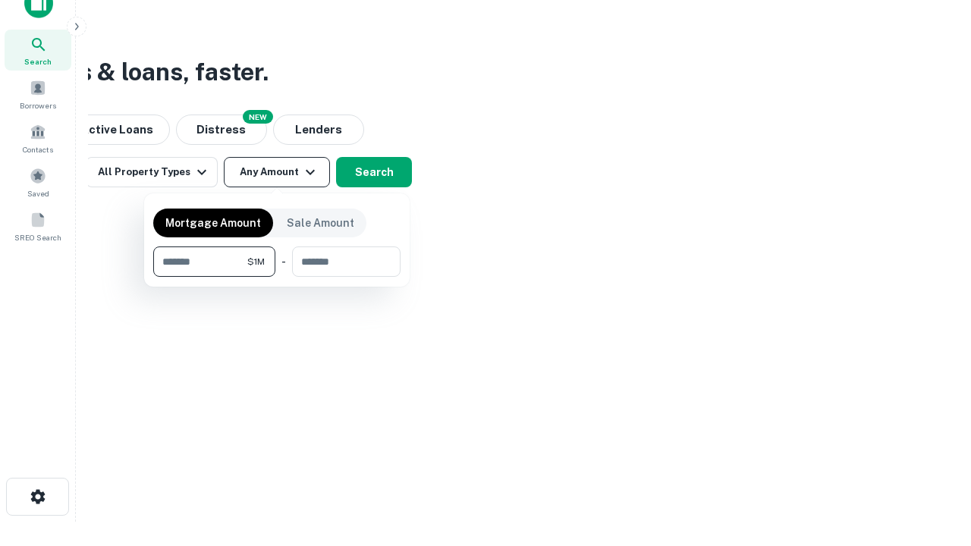 The image size is (971, 546). Describe the element at coordinates (256, 262) in the screenshot. I see `span: $1M` at that location.